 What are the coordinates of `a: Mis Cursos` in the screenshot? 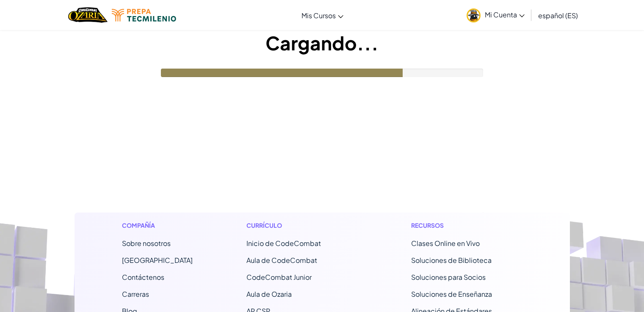 It's located at (322, 15).